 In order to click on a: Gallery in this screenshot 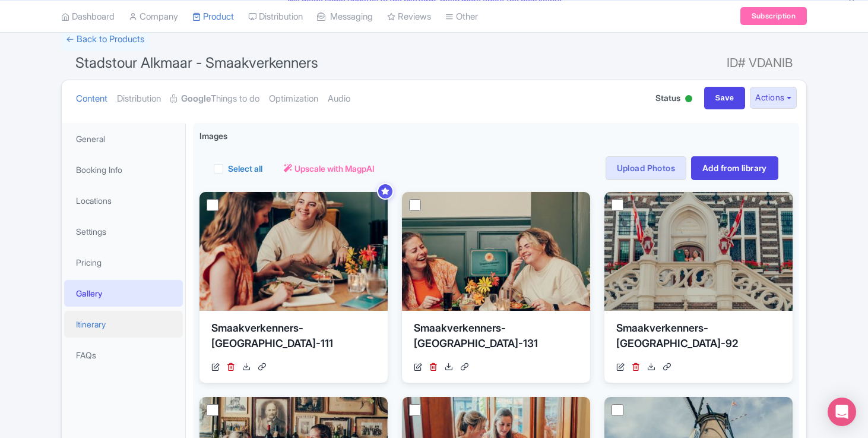, I will do `click(123, 293)`.